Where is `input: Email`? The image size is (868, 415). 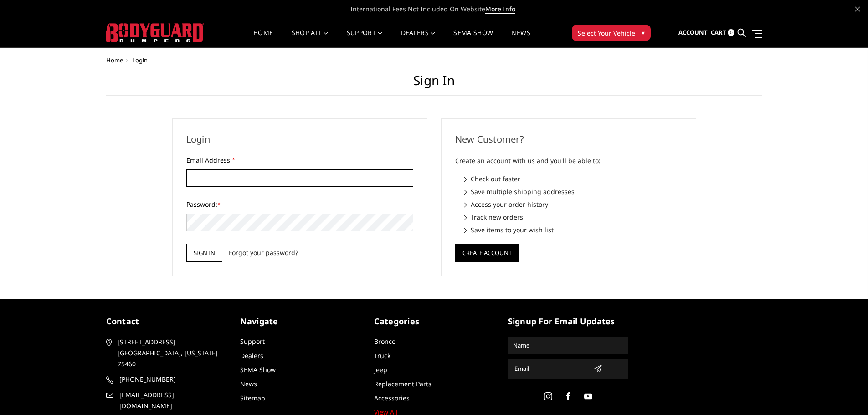 input: Email is located at coordinates (551, 369).